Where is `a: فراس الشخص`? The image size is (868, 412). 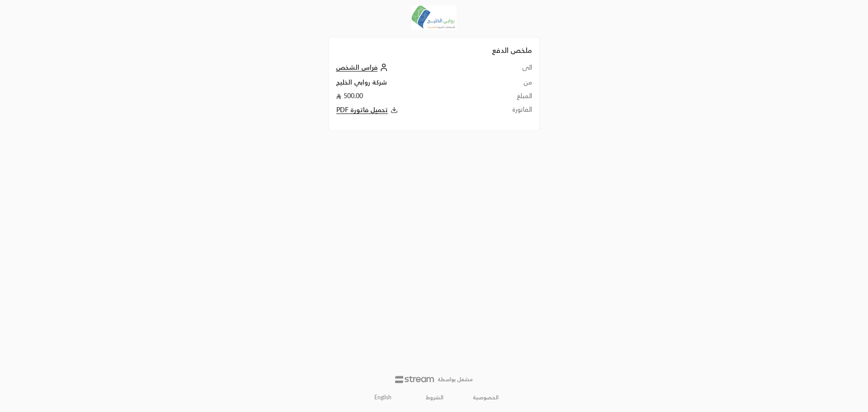 a: فراس الشخص is located at coordinates (363, 67).